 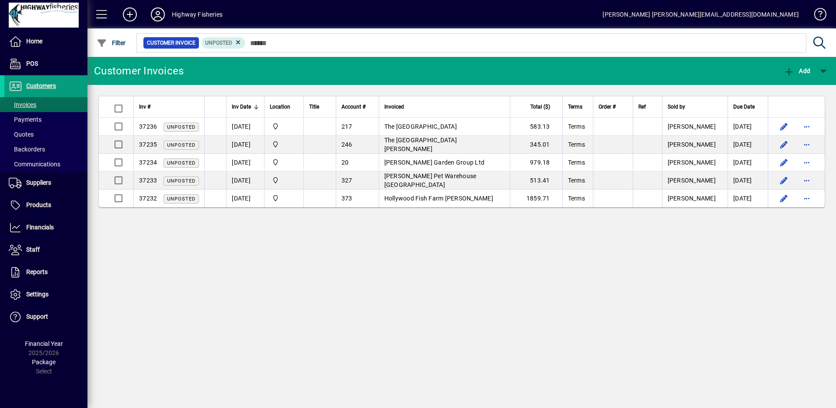 What do you see at coordinates (46, 119) in the screenshot?
I see `a: Payments` at bounding box center [46, 119].